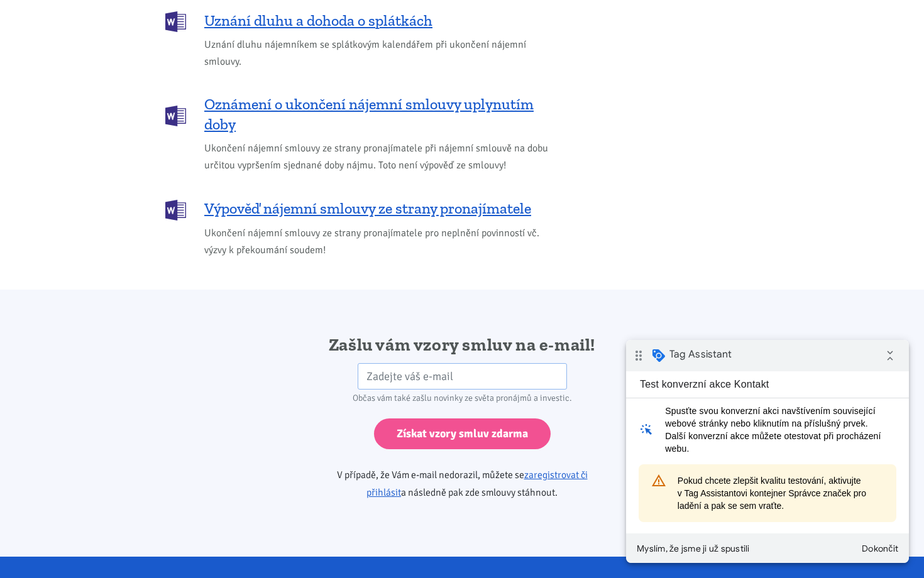 The image size is (924, 578). Describe the element at coordinates (264, 16) in the screenshot. I see `i: Sbalit odznak ladění` at that location.